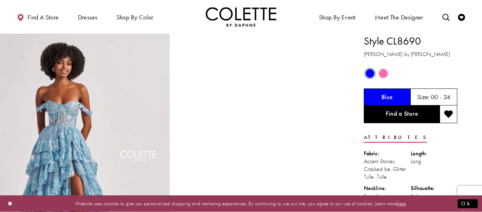  What do you see at coordinates (241, 17) in the screenshot?
I see `a: Visit Home Page` at bounding box center [241, 17].